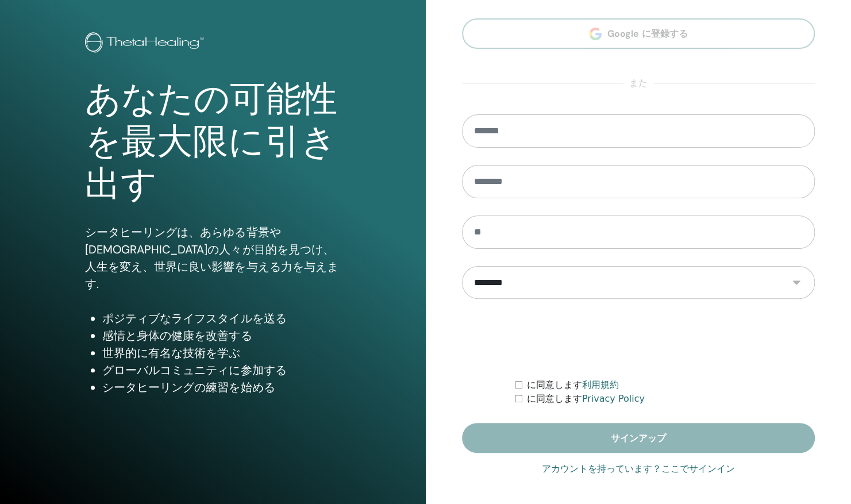  What do you see at coordinates (221, 370) in the screenshot?
I see `li: グローバルコミュニティに参加する` at bounding box center [221, 370].